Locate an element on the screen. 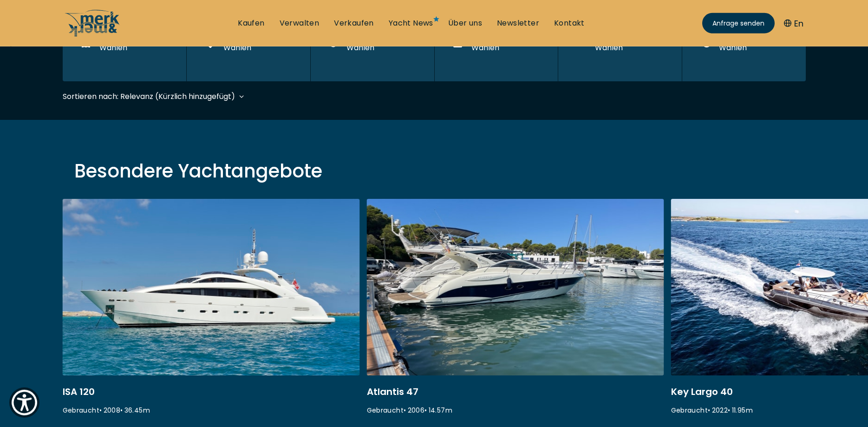  a: Kaufen is located at coordinates (251, 23).